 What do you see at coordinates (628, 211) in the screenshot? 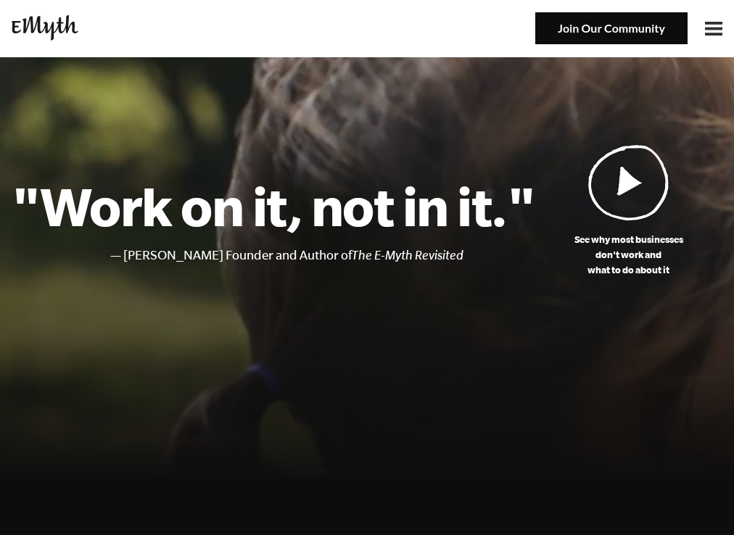
I see `a: See why most businessesdon't work andwhat to do about it` at bounding box center [628, 211].